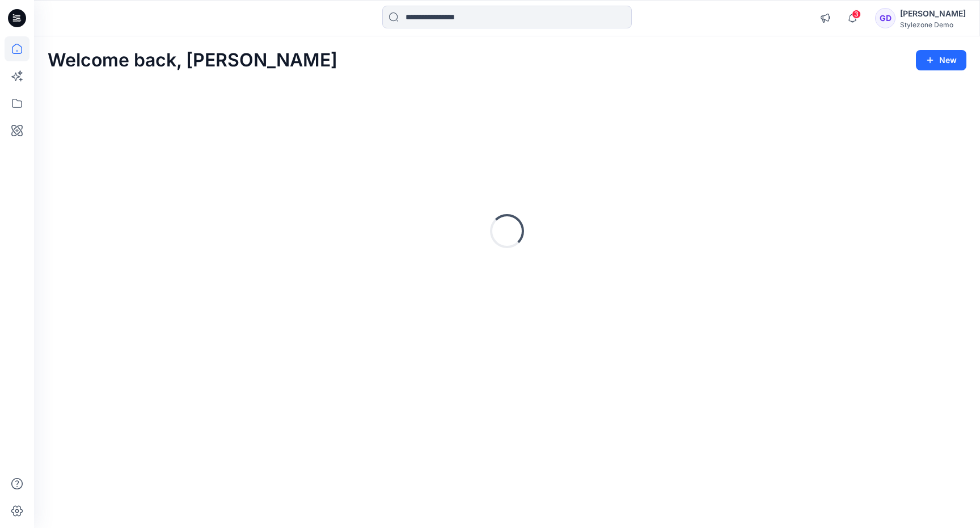 The image size is (980, 528). Describe the element at coordinates (933, 25) in the screenshot. I see `div: Stylezone Demo` at that location.